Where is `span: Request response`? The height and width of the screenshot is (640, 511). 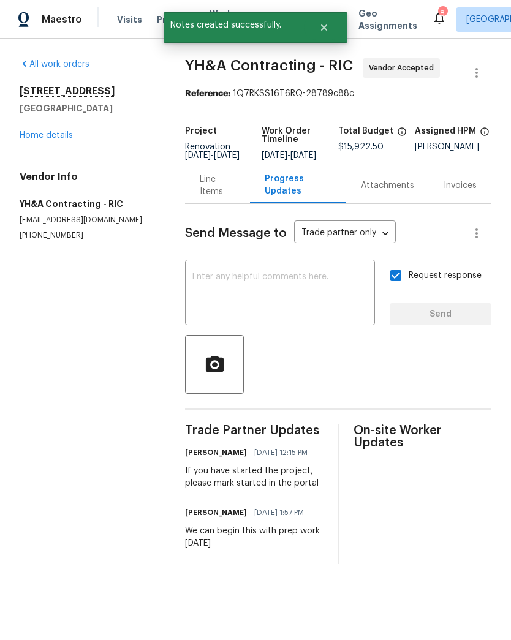
span: Request response is located at coordinates (445, 276).